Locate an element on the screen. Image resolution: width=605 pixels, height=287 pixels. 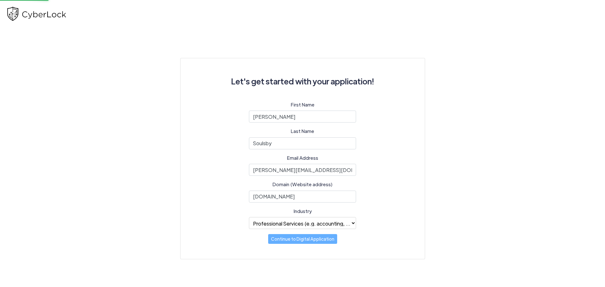
div: Chat Widget is located at coordinates (553, 253).